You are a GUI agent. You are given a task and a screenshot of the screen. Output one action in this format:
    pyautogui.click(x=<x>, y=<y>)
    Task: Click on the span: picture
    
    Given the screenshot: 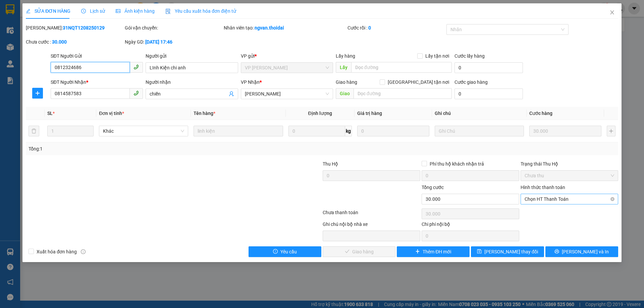 What is the action you would take?
    pyautogui.click(x=118, y=11)
    